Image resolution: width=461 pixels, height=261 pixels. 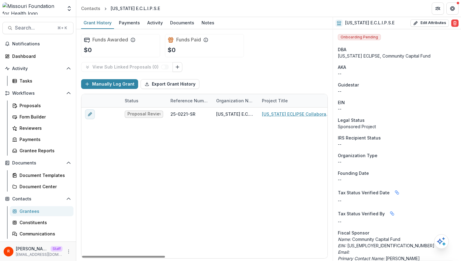 What do you see at coordinates (44, 234) in the screenshot?
I see `div: Communications` at bounding box center [44, 234].